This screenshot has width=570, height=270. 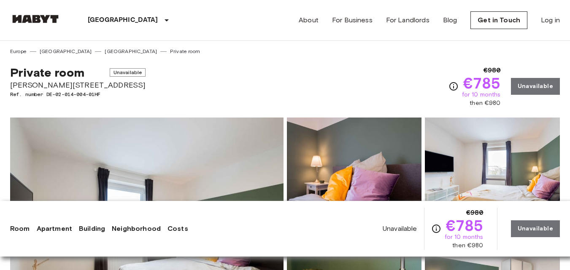 I want to click on a: About, so click(x=308, y=20).